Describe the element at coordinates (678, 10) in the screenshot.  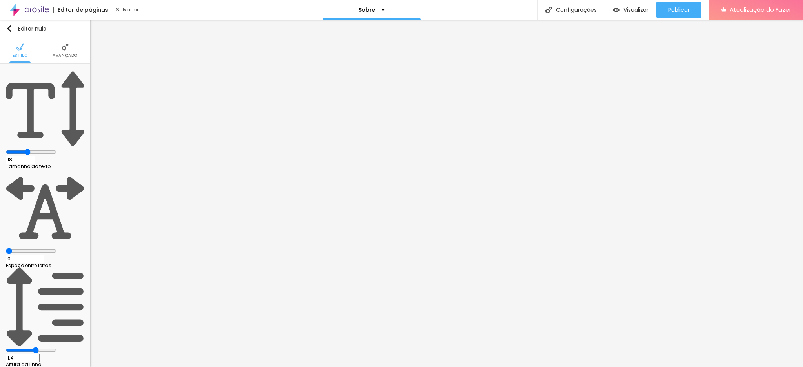
I see `button: Publicar` at that location.